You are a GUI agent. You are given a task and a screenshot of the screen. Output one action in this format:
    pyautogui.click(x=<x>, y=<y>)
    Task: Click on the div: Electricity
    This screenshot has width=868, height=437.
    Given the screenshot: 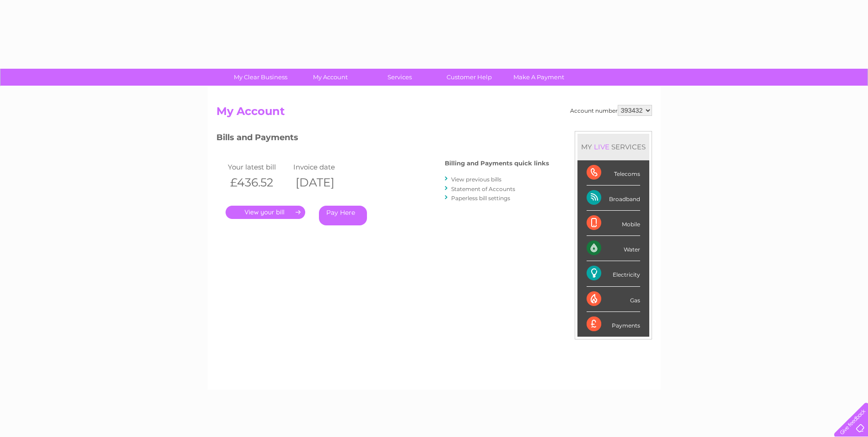 What is the action you would take?
    pyautogui.click(x=613, y=274)
    